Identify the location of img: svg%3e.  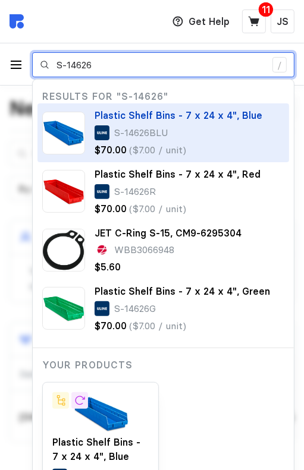
(17, 21).